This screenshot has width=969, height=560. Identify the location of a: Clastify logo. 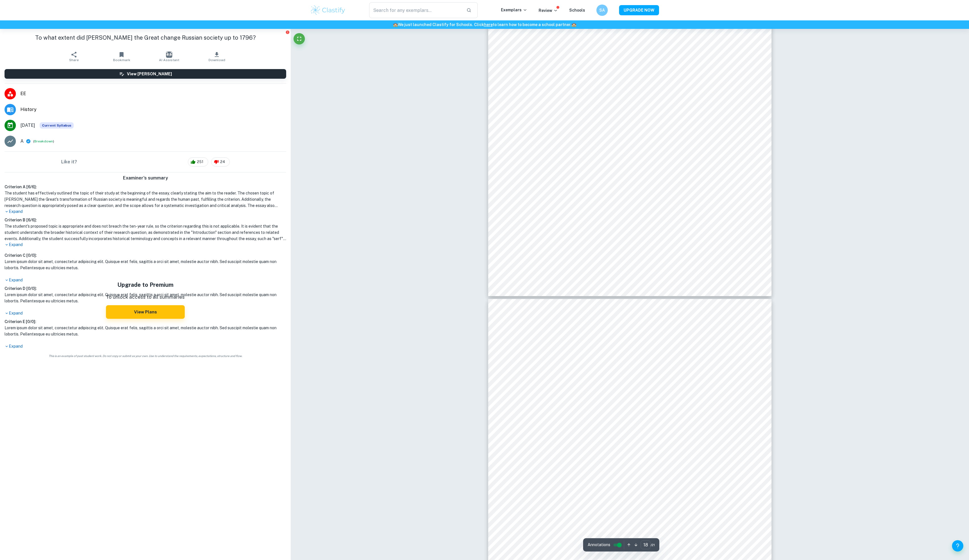
(328, 10).